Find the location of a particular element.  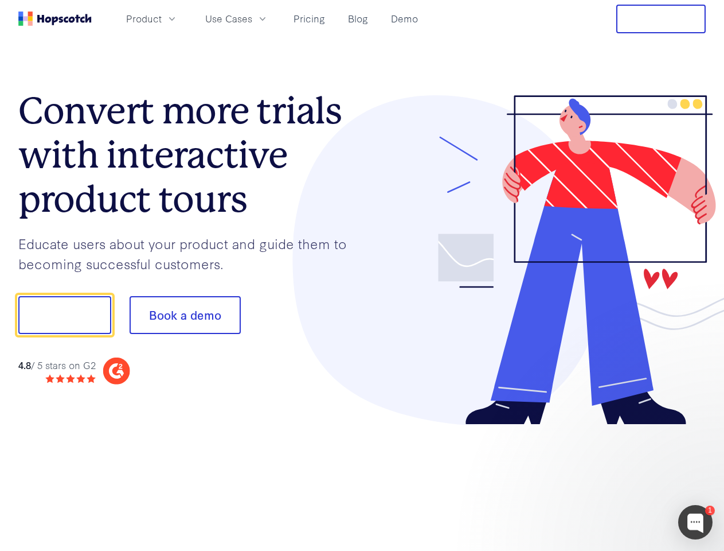

a: Demo is located at coordinates (404, 18).